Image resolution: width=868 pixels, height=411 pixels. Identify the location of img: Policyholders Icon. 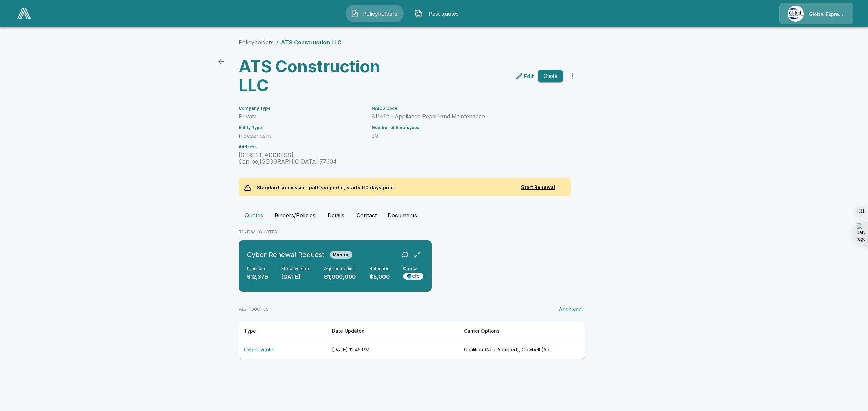
(355, 13).